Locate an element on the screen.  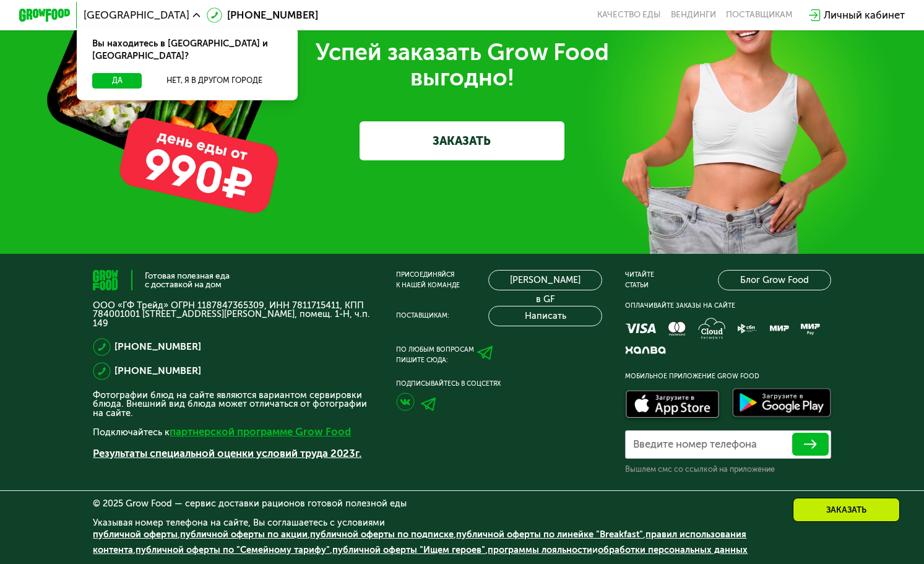
a: программы лояльности is located at coordinates (539, 550).